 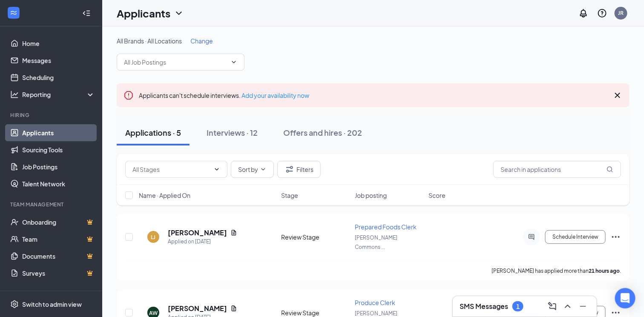 I want to click on button: Schedule Interview, so click(x=575, y=237).